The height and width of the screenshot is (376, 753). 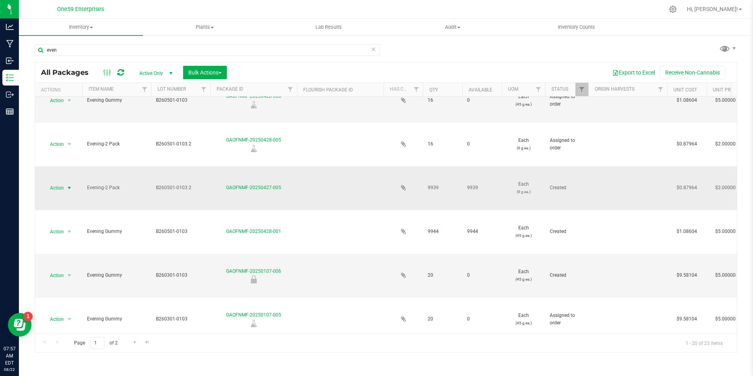 What do you see at coordinates (5, 4) in the screenshot?
I see `span: 1` at bounding box center [5, 4].